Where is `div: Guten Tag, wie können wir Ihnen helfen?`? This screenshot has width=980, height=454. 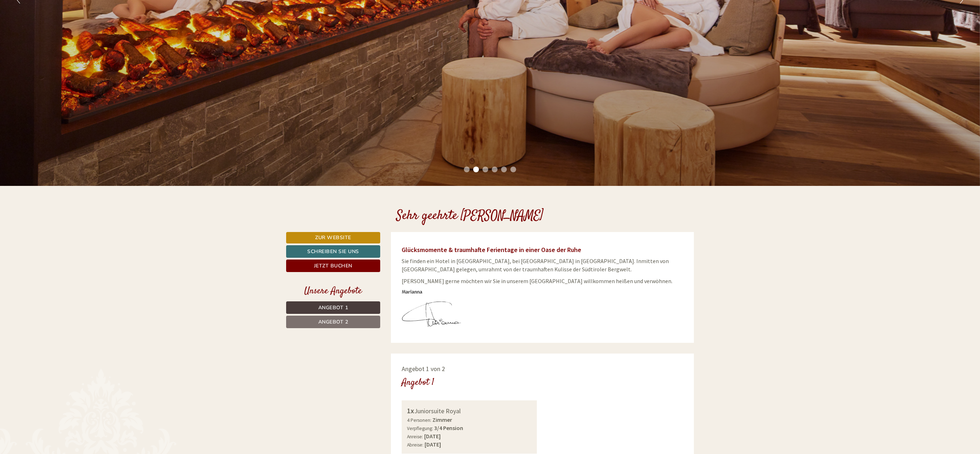 div: Guten Tag, wie können wir Ihnen helfen? is located at coordinates (59, 30).